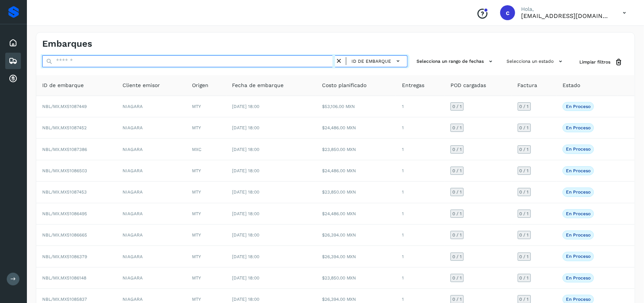  I want to click on span: Costo planificado, so click(344, 85).